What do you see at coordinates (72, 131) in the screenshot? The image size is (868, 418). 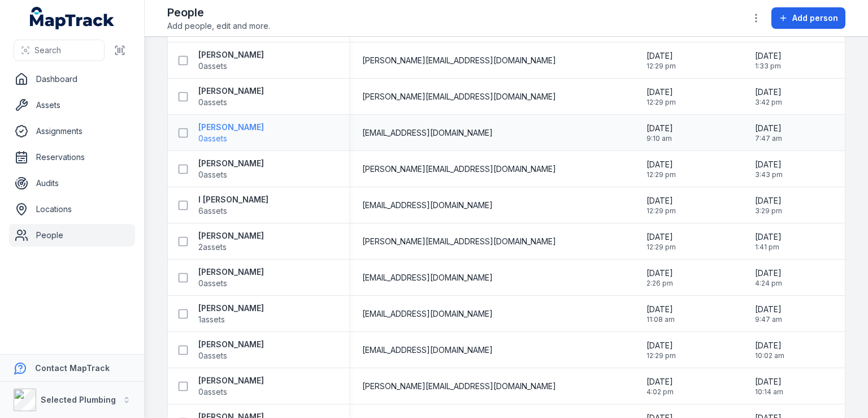 I see `a: Assignments` at bounding box center [72, 131].